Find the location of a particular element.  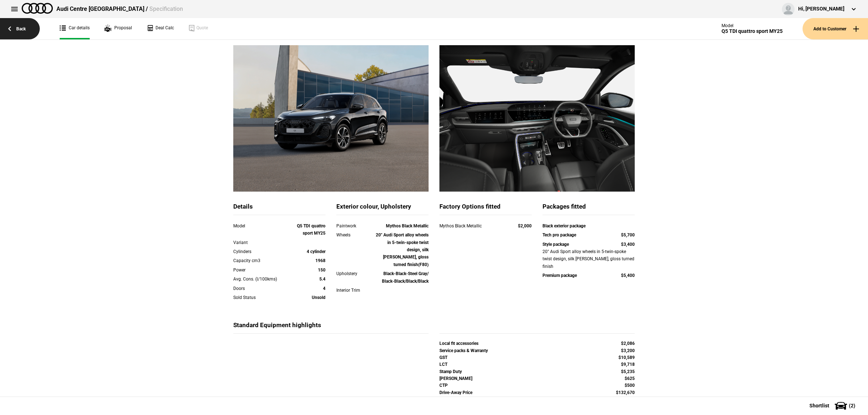

strong: $2,000 is located at coordinates (525, 226).